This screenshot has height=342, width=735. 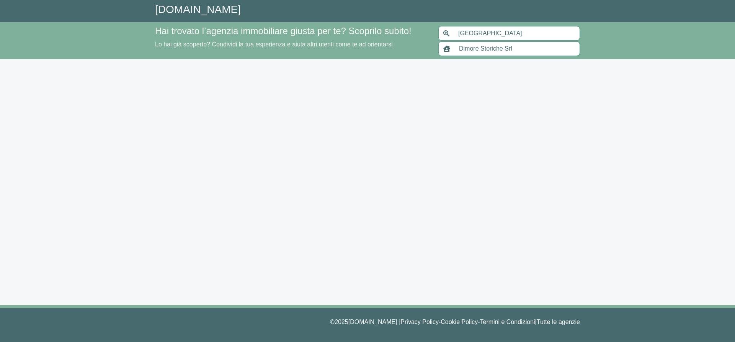 What do you see at coordinates (517, 33) in the screenshot?
I see `input: Inserisci area di ricerca (Comune o Provincia)` at bounding box center [517, 33].